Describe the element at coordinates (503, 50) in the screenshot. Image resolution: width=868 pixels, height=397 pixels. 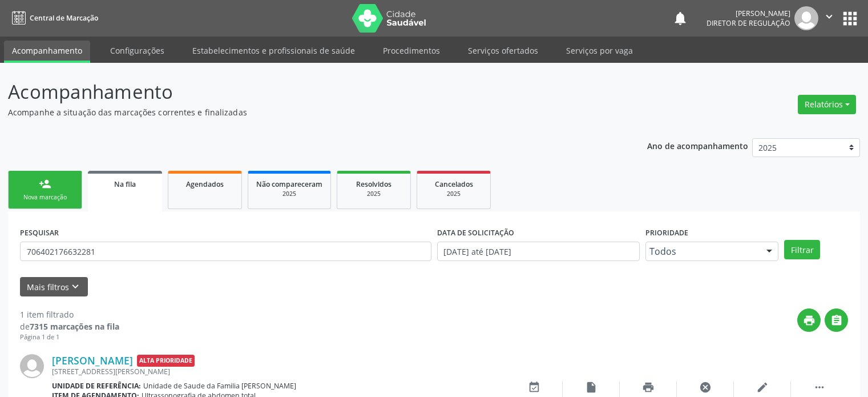
I see `a: Serviços ofertados` at that location.